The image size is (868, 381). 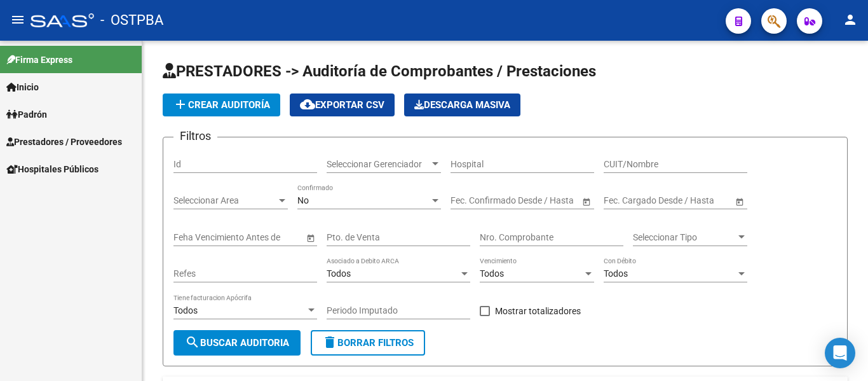 I want to click on span: Borrar Filtros, so click(x=368, y=343).